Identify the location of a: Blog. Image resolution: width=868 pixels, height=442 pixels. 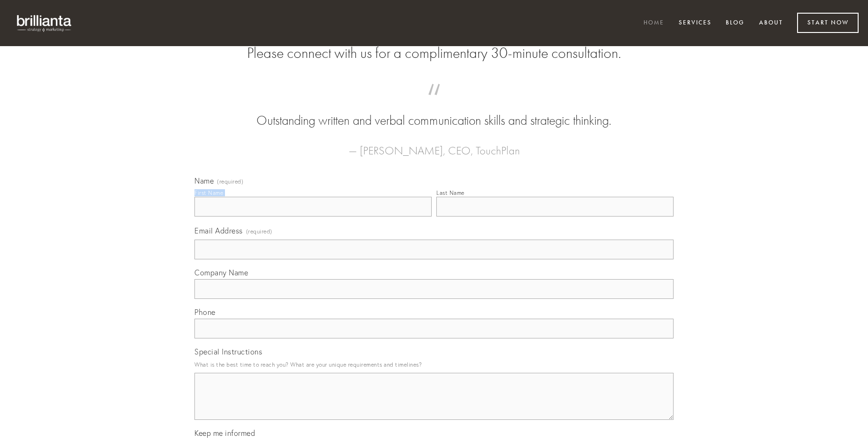
(736, 23).